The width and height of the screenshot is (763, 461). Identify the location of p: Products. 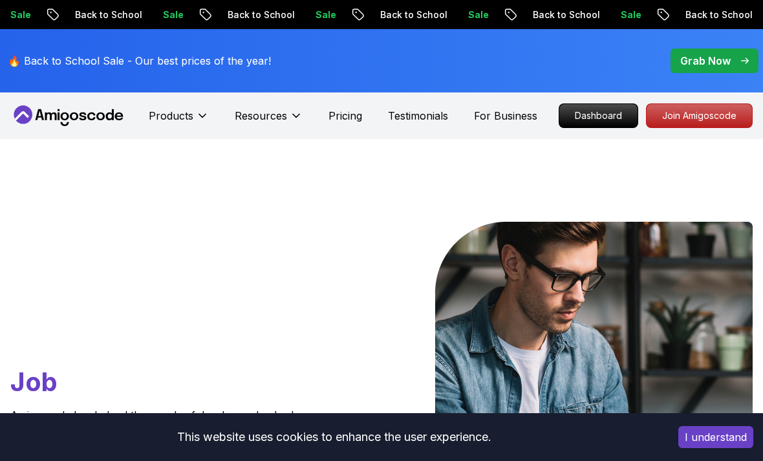
(171, 116).